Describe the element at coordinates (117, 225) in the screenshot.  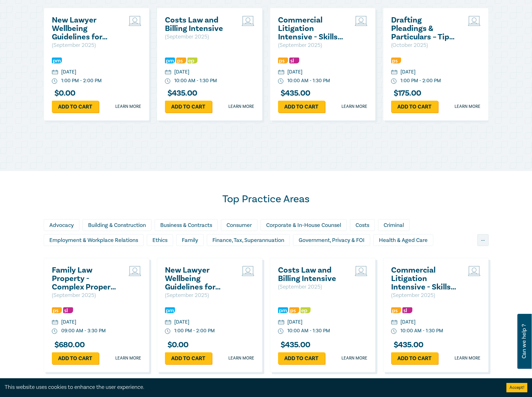
I see `div: Building & Construction` at that location.